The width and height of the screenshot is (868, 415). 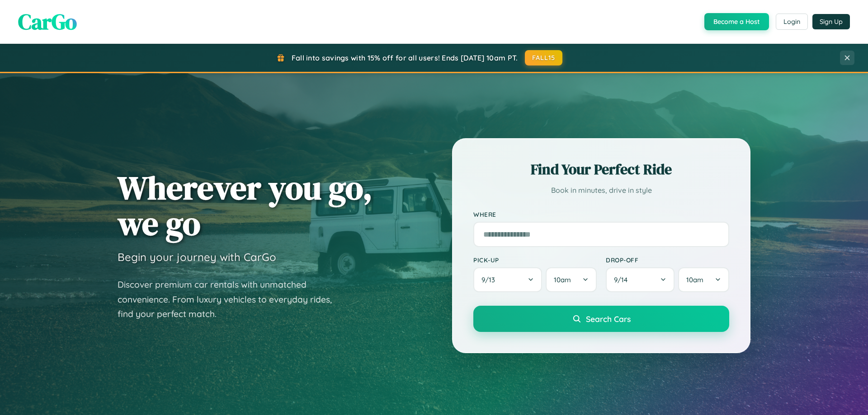 What do you see at coordinates (736, 22) in the screenshot?
I see `button: Become a Host` at bounding box center [736, 22].